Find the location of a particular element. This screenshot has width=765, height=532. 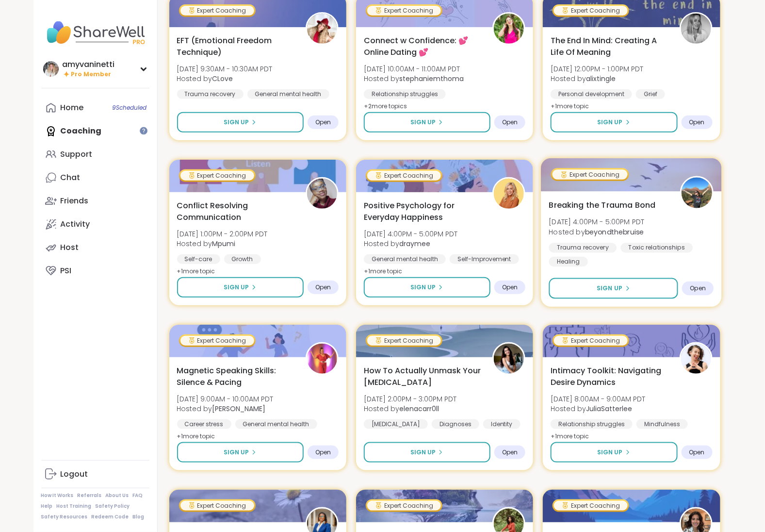

span: Pro Member is located at coordinates (91, 74).